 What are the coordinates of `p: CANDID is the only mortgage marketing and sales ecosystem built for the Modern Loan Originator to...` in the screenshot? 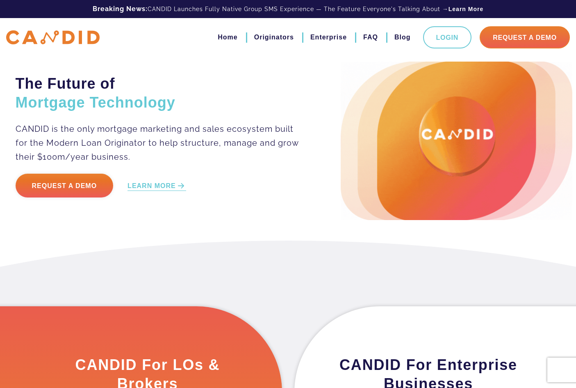 It's located at (158, 143).